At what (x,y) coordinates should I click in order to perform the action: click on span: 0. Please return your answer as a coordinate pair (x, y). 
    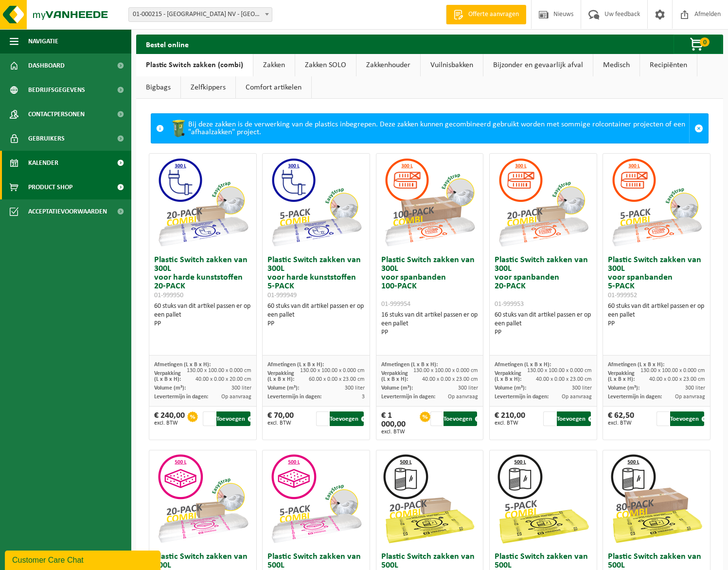
    Looking at the image, I should click on (705, 42).